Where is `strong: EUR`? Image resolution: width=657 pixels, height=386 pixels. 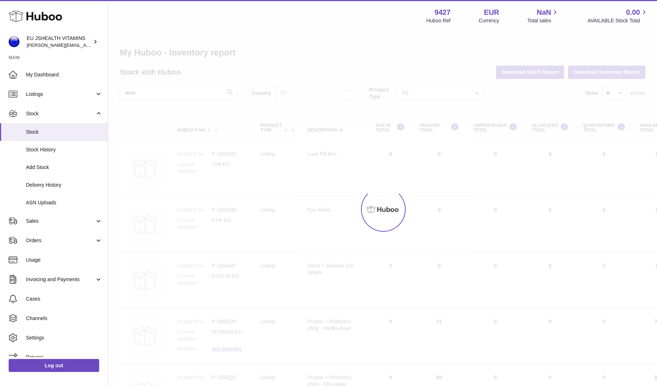
strong: EUR is located at coordinates (491, 12).